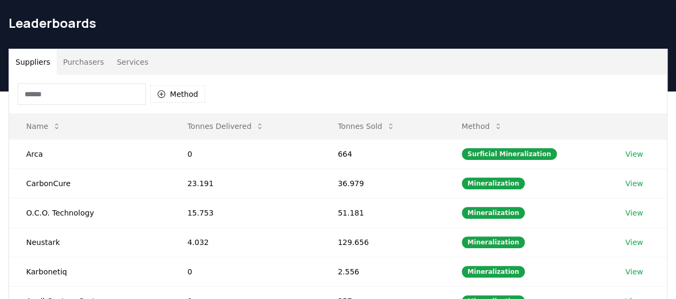  Describe the element at coordinates (226, 126) in the screenshot. I see `button: Tonnes Delivered` at that location.